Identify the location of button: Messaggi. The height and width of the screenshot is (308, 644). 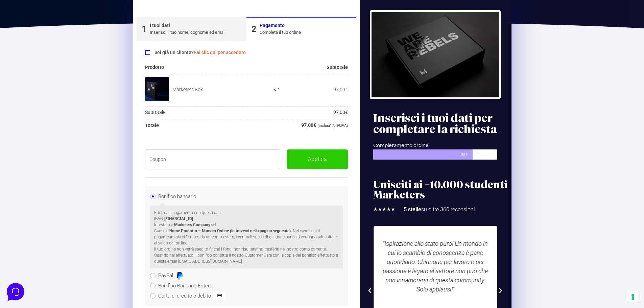
(68, 225).